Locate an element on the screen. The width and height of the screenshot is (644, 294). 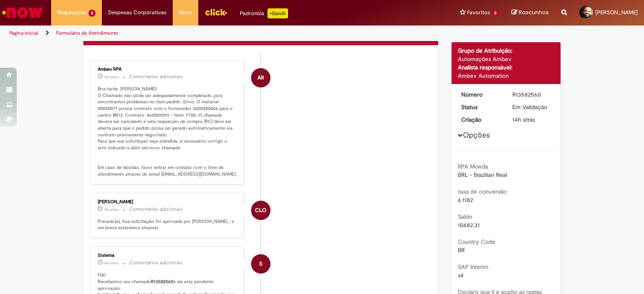
div: System is located at coordinates (261, 264).